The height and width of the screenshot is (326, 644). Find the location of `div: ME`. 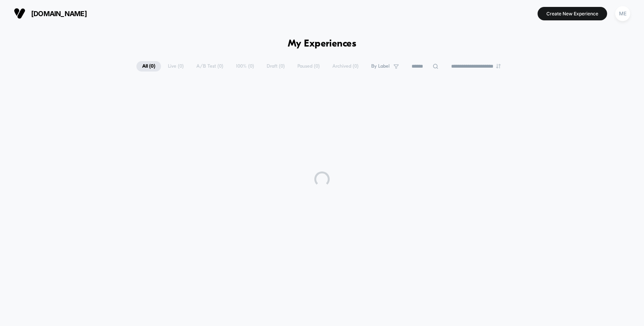

div: ME is located at coordinates (622, 13).